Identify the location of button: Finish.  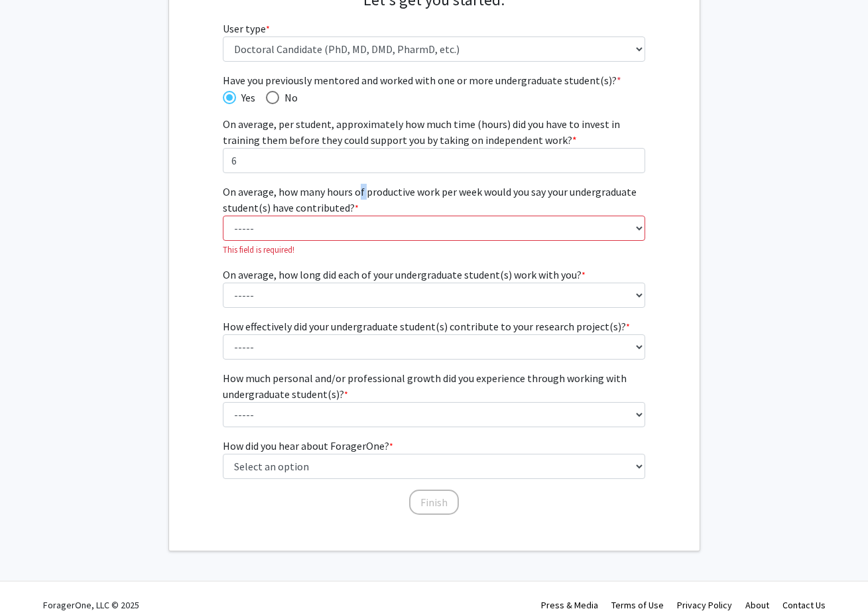
(434, 502).